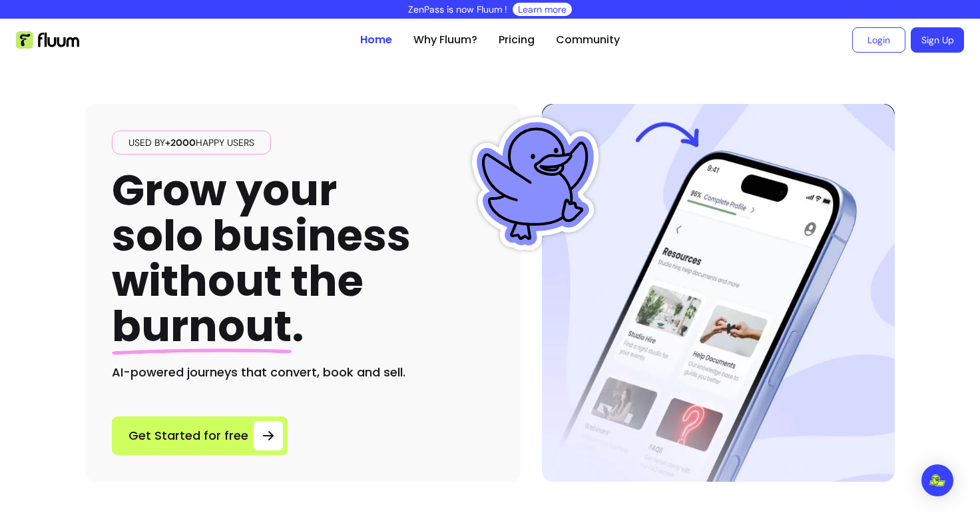 The height and width of the screenshot is (523, 980). I want to click on a: Home, so click(376, 40).